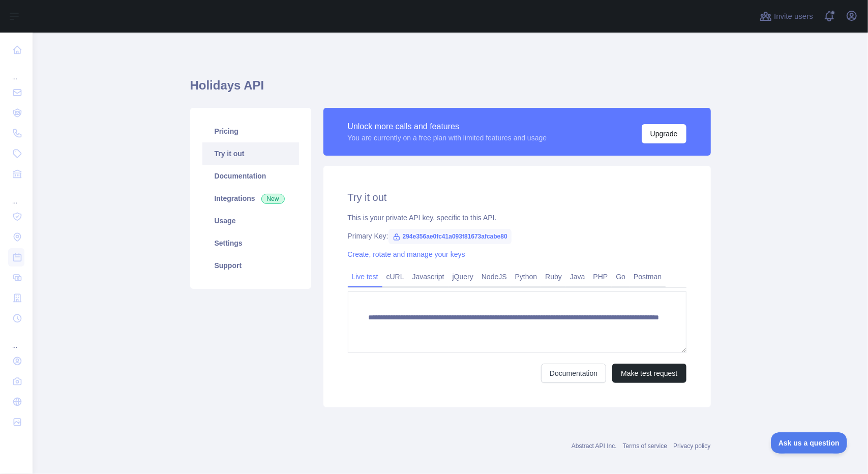  I want to click on a: Pricing, so click(250, 131).